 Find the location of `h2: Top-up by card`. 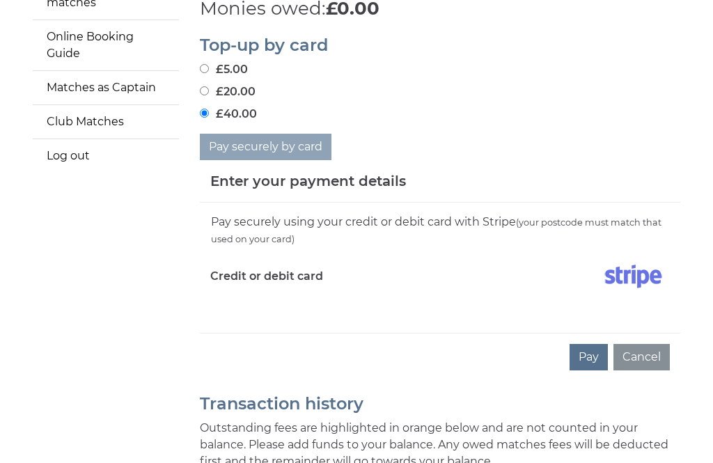

h2: Top-up by card is located at coordinates (440, 46).